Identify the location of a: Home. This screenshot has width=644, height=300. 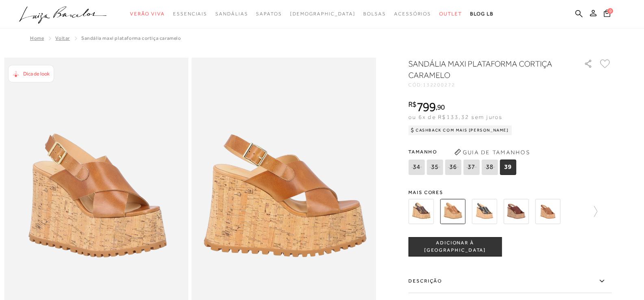
(37, 38).